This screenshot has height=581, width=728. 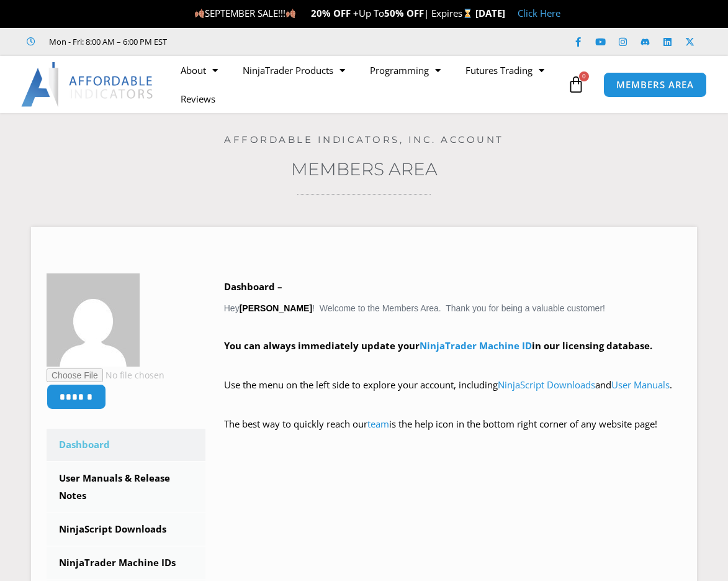 What do you see at coordinates (404, 13) in the screenshot?
I see `strong: 50% OFF` at bounding box center [404, 13].